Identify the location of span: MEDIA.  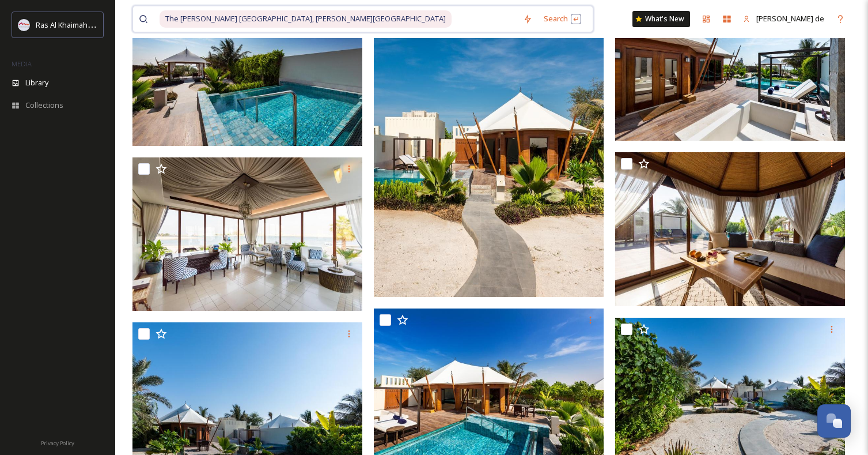
(21, 64).